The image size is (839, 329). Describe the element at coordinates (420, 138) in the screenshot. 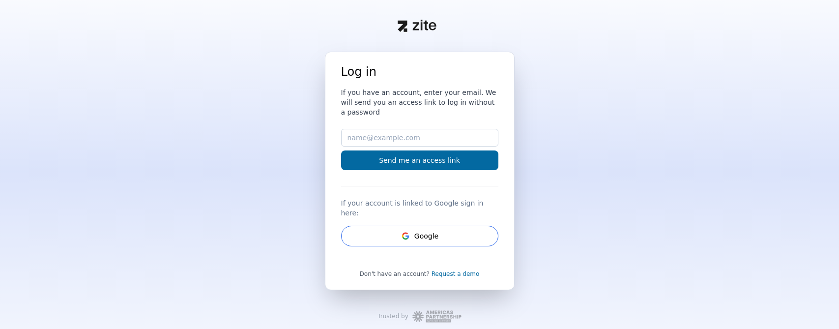

I see `input: name@example.com` at that location.